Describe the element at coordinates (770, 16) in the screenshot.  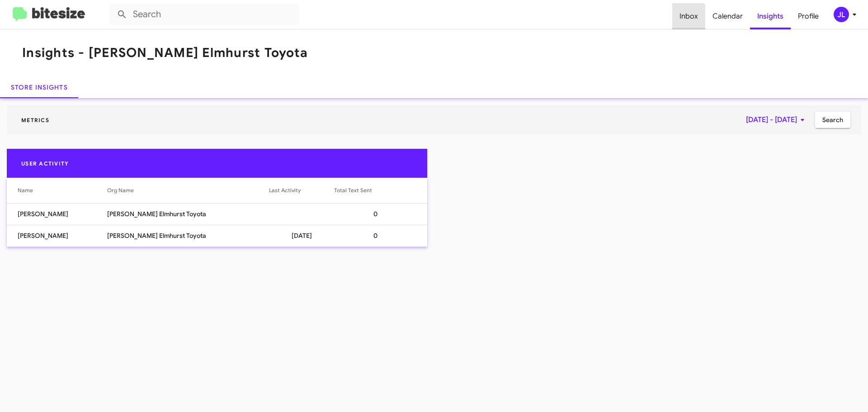
I see `a: Insights` at that location.